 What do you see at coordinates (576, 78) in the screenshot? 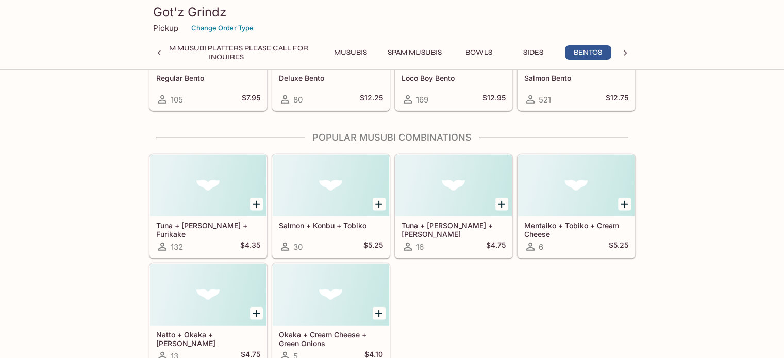
I see `h5: Salmon Bento` at bounding box center [576, 78].